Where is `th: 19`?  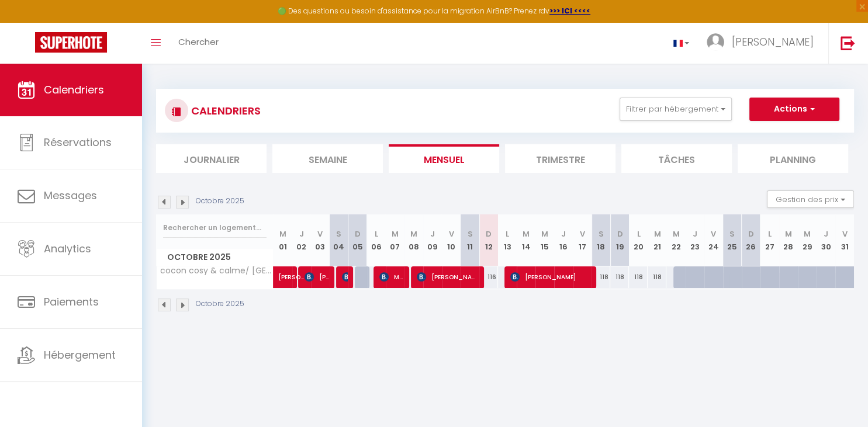
th: 19 is located at coordinates (620, 240).